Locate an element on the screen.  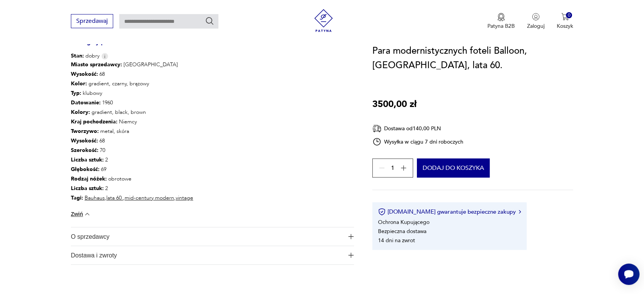
p: 69 is located at coordinates (132, 169).